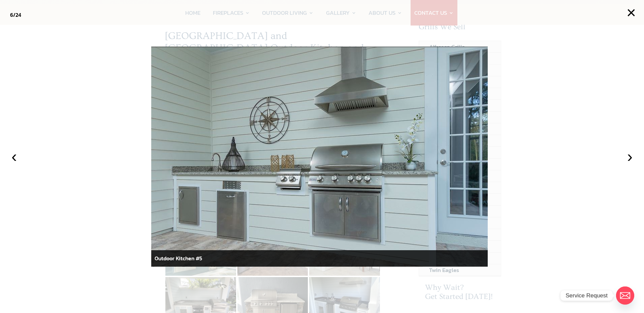  Describe the element at coordinates (18, 15) in the screenshot. I see `span: 24` at that location.